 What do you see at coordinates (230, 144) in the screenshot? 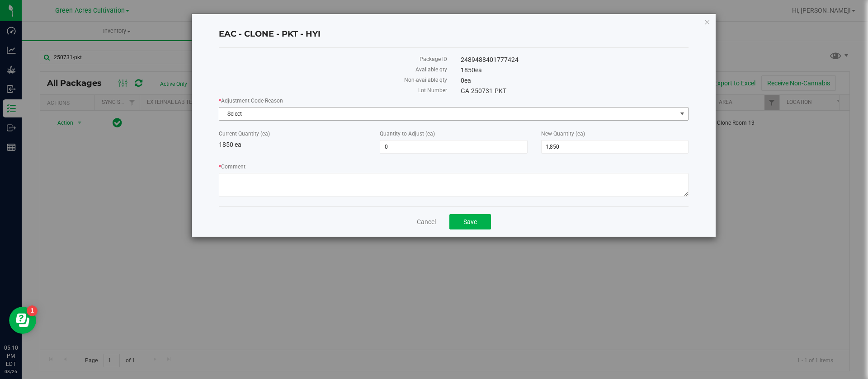
I see `span: 1850 ea` at bounding box center [230, 144].